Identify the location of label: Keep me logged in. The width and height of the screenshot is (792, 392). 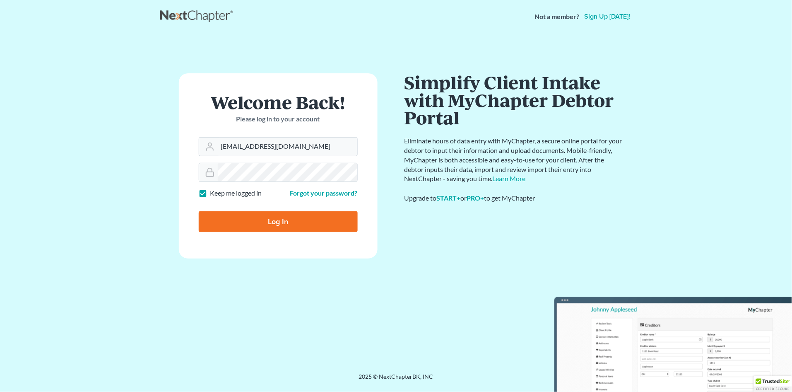
(236, 193).